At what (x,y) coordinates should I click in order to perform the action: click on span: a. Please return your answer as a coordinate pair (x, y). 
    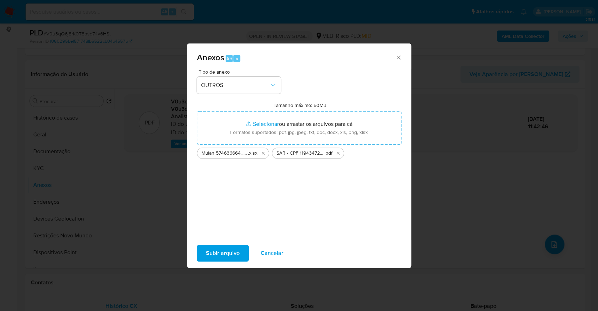
    Looking at the image, I should click on (237, 58).